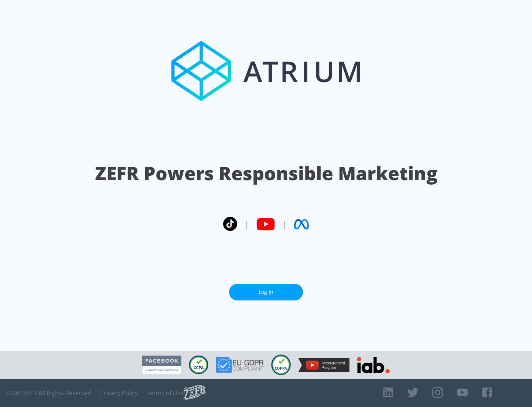  I want to click on img: YouTube Measurement Program, so click(324, 364).